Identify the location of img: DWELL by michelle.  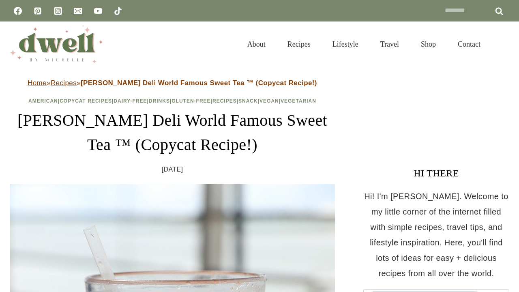
(56, 44).